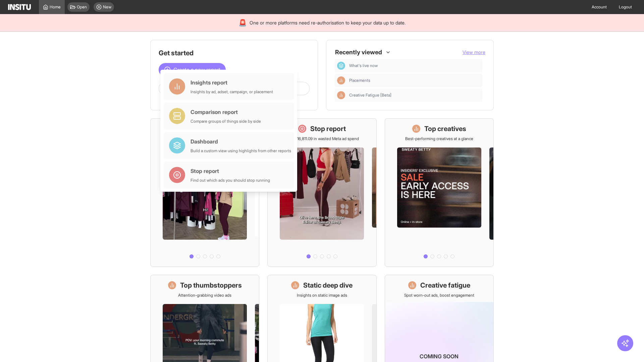  What do you see at coordinates (197, 70) in the screenshot?
I see `span: Create a new report` at bounding box center [197, 70].